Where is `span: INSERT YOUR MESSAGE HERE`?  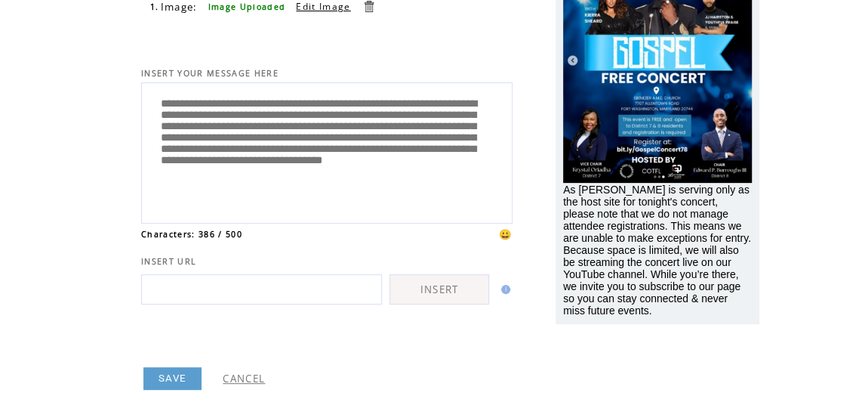 span: INSERT YOUR MESSAGE HERE is located at coordinates (210, 73).